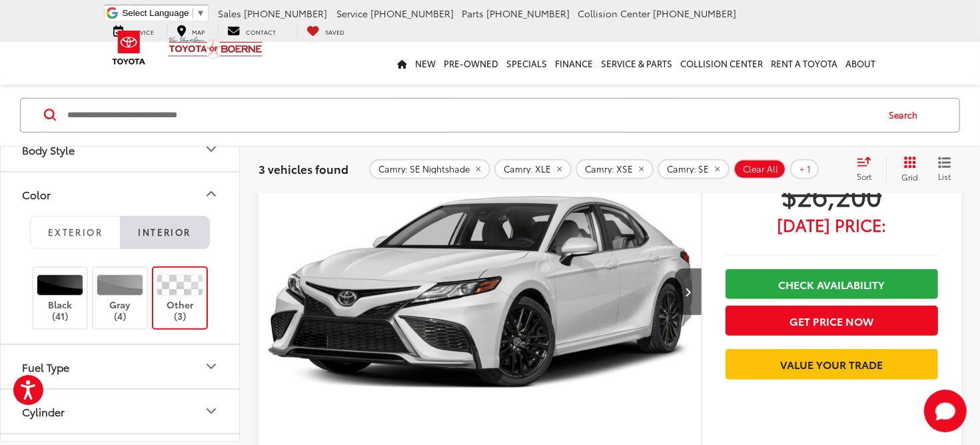 The height and width of the screenshot is (445, 980). Describe the element at coordinates (120, 298) in the screenshot. I see `label: Gray (4)` at that location.